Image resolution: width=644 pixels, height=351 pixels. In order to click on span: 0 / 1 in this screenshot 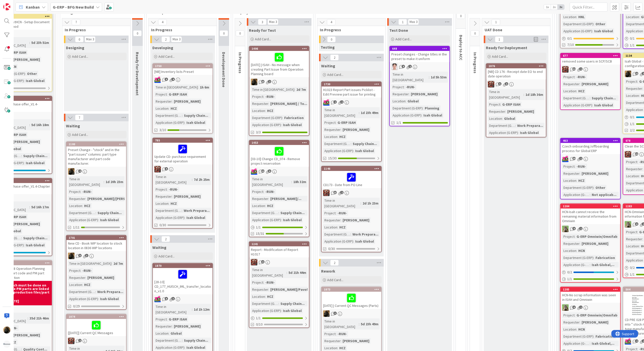, I will do `click(632, 117)`.